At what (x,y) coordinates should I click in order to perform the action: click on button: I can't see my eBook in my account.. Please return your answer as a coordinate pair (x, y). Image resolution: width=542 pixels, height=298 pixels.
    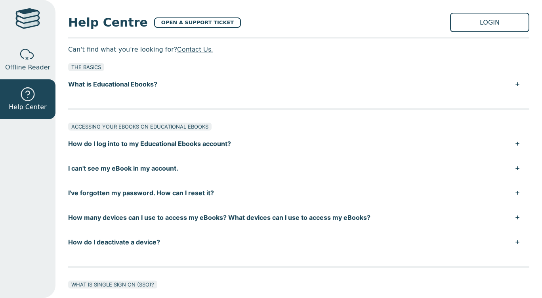
    Looking at the image, I should click on (299, 168).